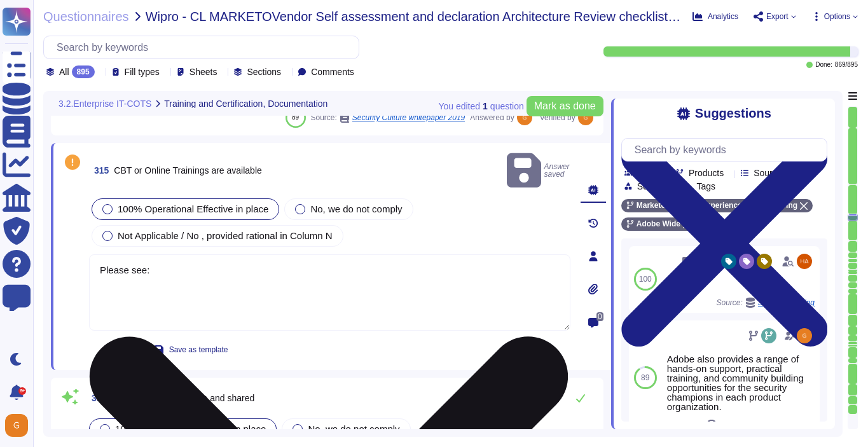 This screenshot has width=868, height=447. What do you see at coordinates (83, 72) in the screenshot?
I see `div: 895` at bounding box center [83, 72].